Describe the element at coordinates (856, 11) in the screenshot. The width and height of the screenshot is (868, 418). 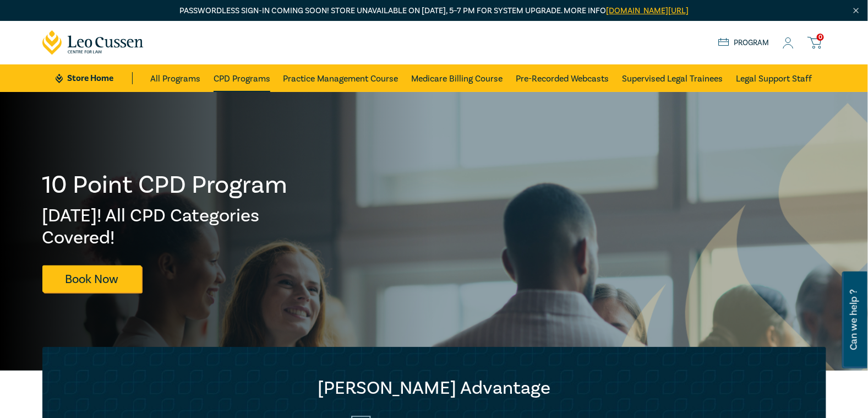
I see `div: Close` at that location.